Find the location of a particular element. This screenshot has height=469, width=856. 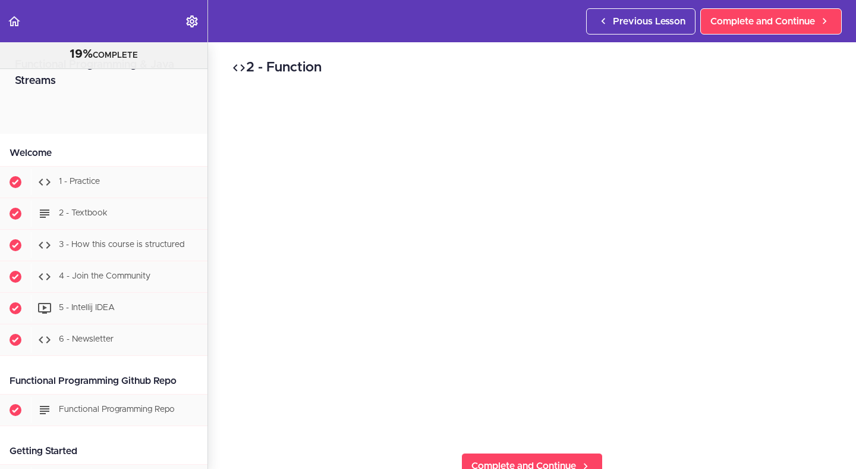

a: Previous Lesson is located at coordinates (641, 21).